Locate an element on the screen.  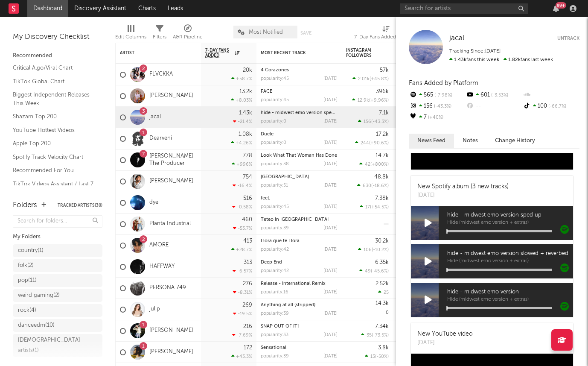
div: 1.08k is located at coordinates (246, 134).